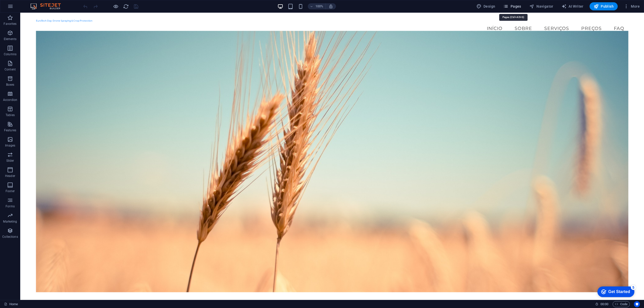  What do you see at coordinates (10, 191) in the screenshot?
I see `p: Footer` at bounding box center [10, 191].